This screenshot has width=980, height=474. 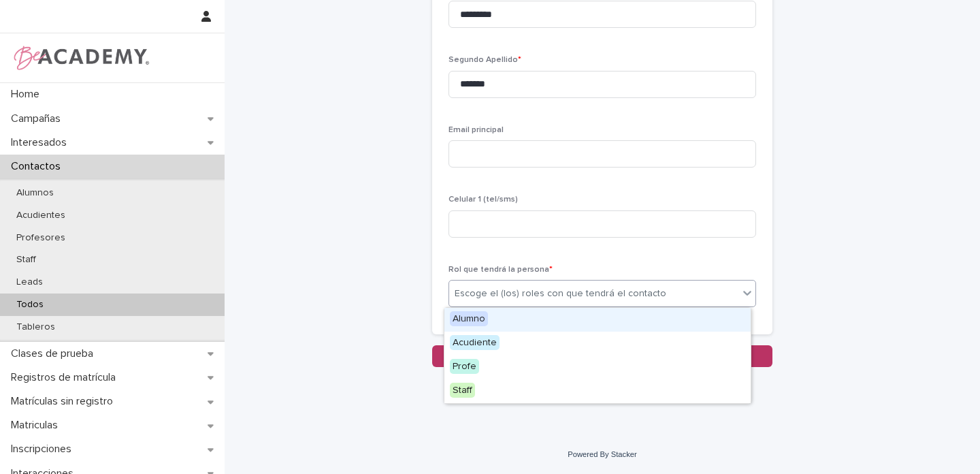 I want to click on p: Alumnos, so click(x=35, y=193).